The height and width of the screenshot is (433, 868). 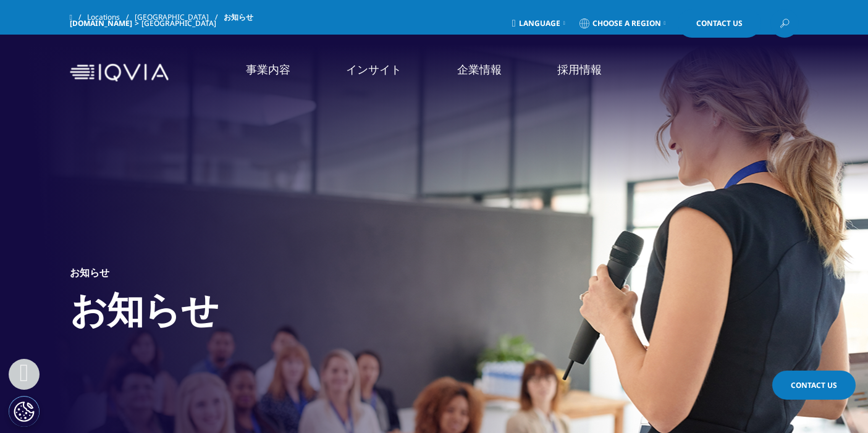 I want to click on span: Language, so click(x=539, y=24).